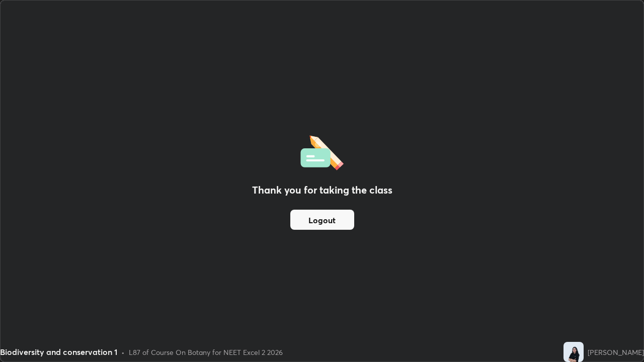 The width and height of the screenshot is (644, 362). What do you see at coordinates (573, 352) in the screenshot?
I see `img: 682439d8e90a44c985a6d4fe2be3bbc8.jpg` at bounding box center [573, 352].